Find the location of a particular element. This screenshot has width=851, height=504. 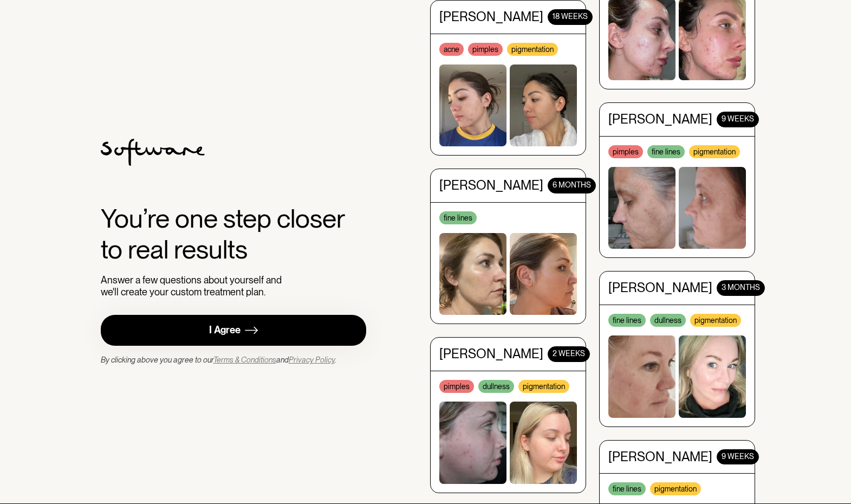

div: Answer a few questions about yourself and we'll create your custom treatment plan. is located at coordinates (194, 286).